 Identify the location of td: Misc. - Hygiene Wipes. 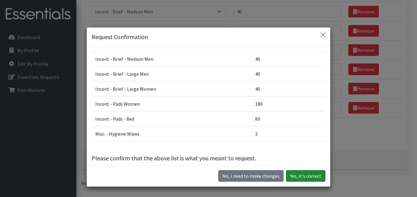
(172, 134).